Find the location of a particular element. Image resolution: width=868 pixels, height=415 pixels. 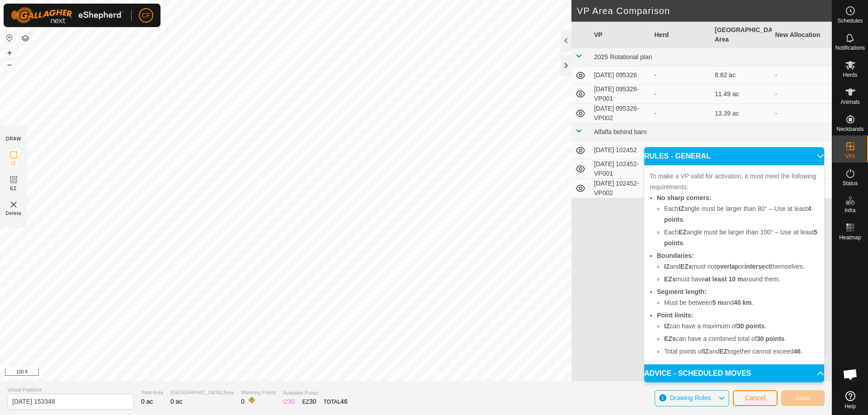

b: No sharp corners: is located at coordinates (684, 198).